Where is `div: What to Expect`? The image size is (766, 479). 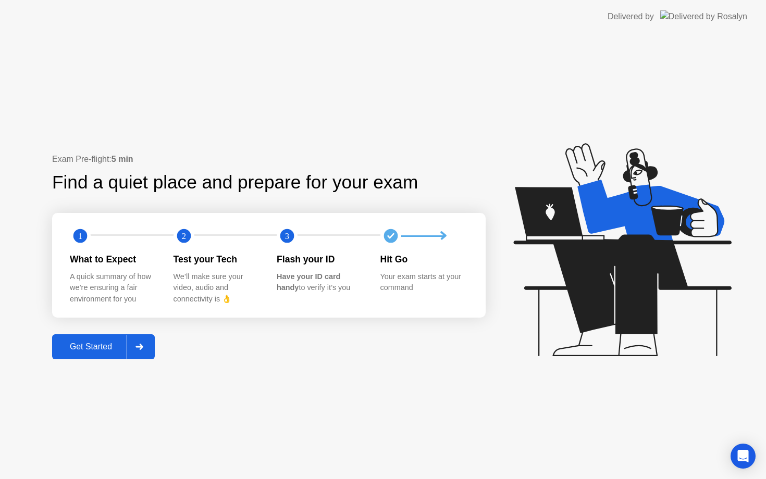
div: What to Expect is located at coordinates (113, 260).